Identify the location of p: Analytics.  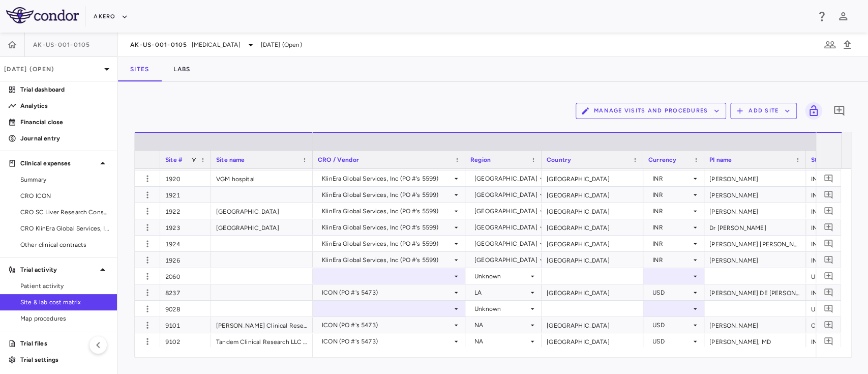
(65, 106).